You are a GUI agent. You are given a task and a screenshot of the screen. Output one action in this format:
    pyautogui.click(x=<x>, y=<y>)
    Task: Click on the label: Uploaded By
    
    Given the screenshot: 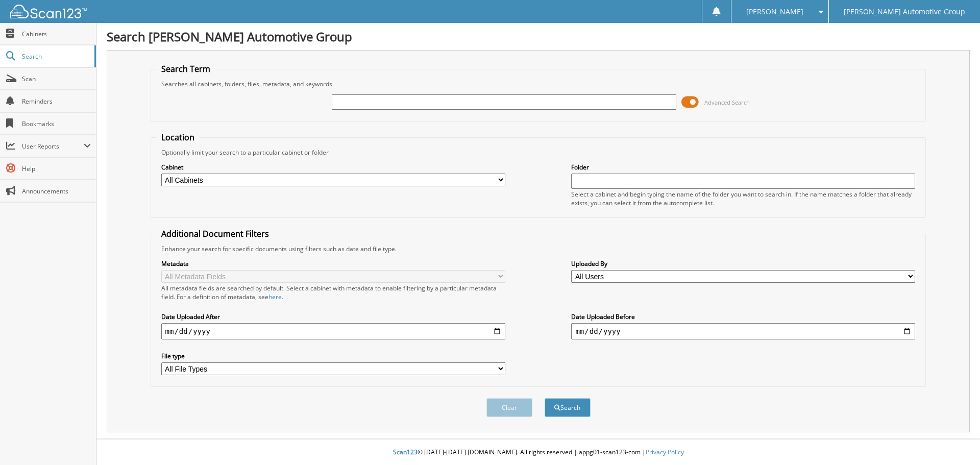 What is the action you would take?
    pyautogui.click(x=743, y=264)
    